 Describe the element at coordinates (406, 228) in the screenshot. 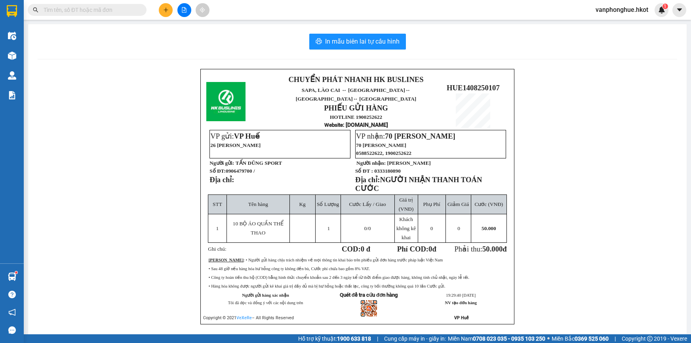

I see `span: Khách không kê khai` at that location.